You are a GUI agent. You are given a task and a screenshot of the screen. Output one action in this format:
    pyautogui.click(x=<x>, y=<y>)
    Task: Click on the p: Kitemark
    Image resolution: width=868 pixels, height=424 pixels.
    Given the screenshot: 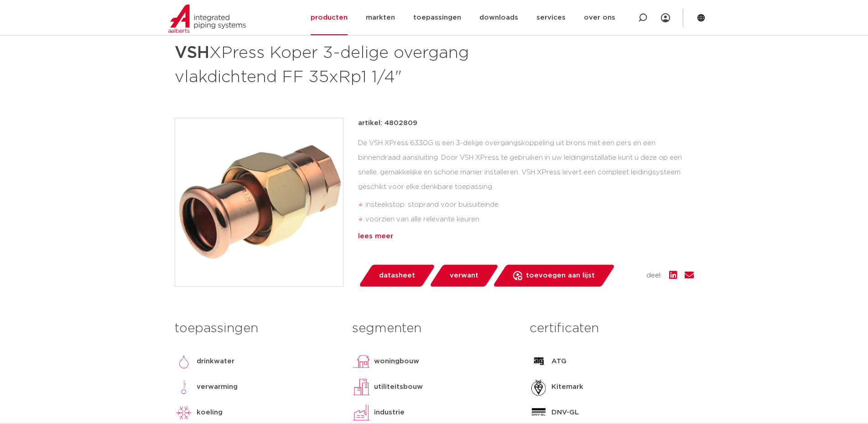 What is the action you would take?
    pyautogui.click(x=567, y=387)
    